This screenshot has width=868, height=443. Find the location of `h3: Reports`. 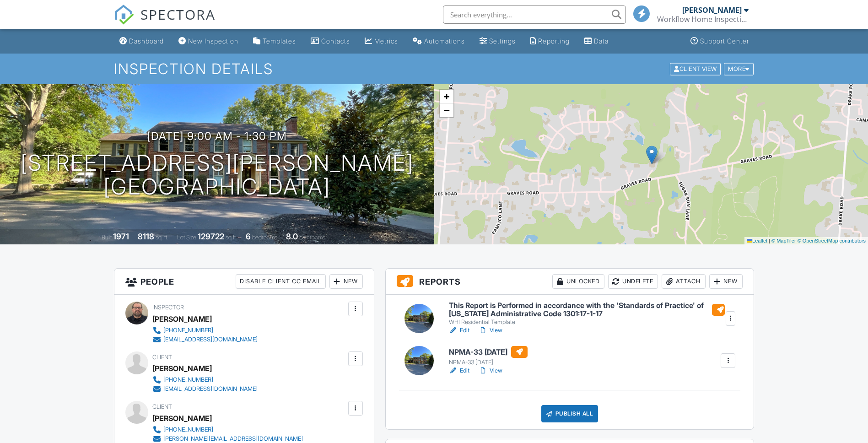

h3: Reports is located at coordinates (569, 281).